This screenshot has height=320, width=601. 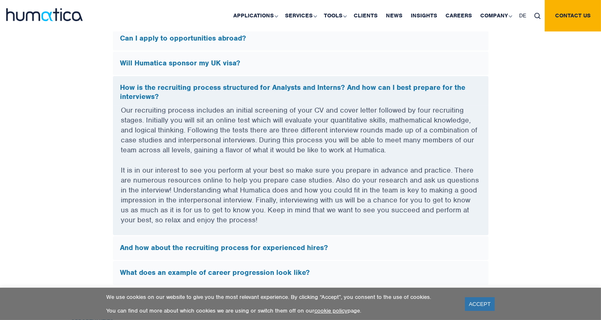 What do you see at coordinates (480, 304) in the screenshot?
I see `a: ACCEPT` at bounding box center [480, 304].